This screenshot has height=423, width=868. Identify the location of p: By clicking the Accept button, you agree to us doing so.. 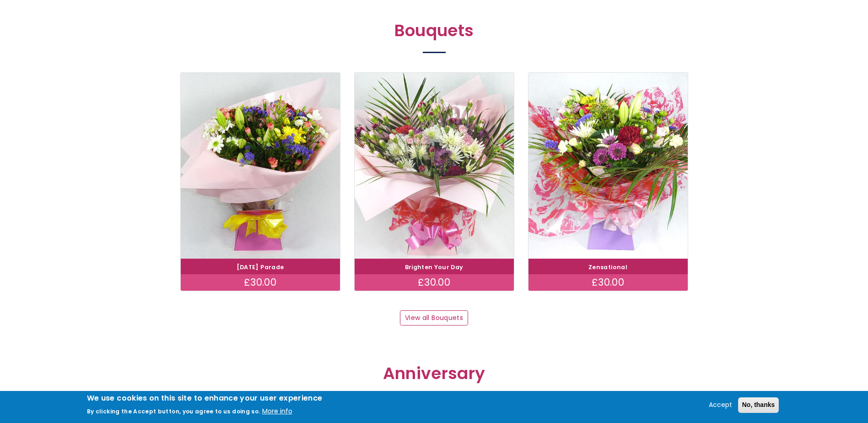
(173, 411).